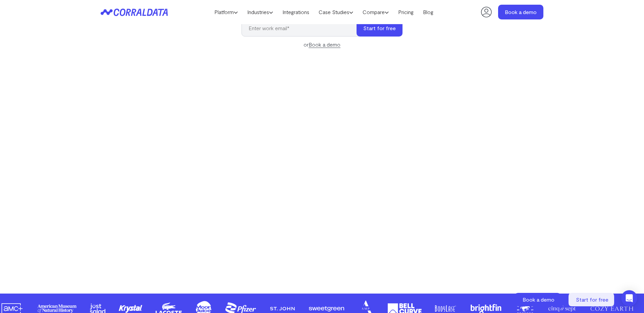 The width and height of the screenshot is (644, 313). Describe the element at coordinates (538, 299) in the screenshot. I see `span: Book a demo` at that location.